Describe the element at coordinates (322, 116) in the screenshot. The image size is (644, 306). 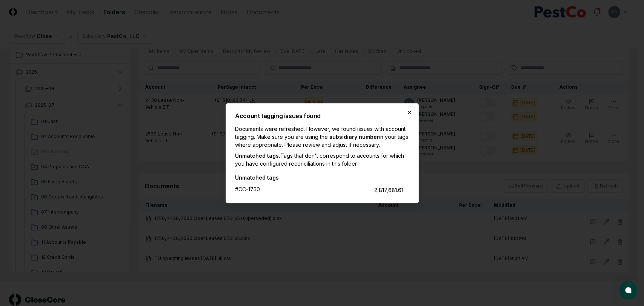
I see `h2: Account tagging issues found` at that location.